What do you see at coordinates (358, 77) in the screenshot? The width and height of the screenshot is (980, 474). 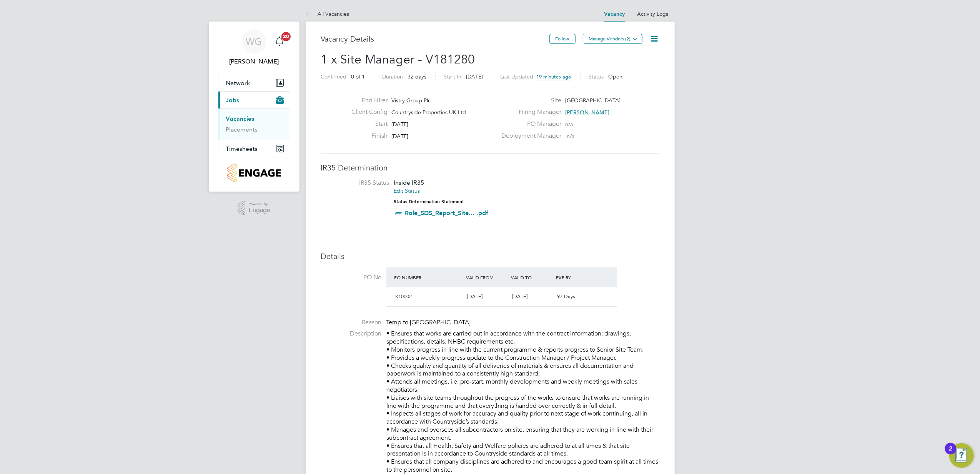 I see `span: 0 of 1` at bounding box center [358, 77].